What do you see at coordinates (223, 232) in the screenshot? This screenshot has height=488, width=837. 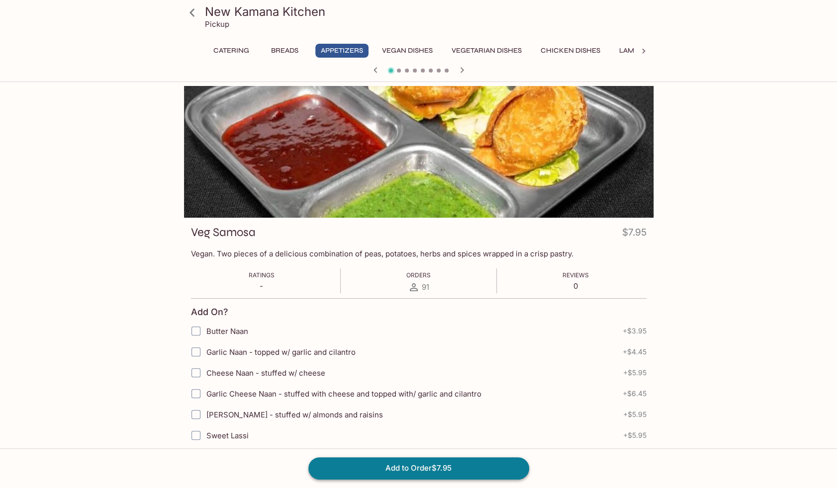 I see `h3: Veg Samosa` at bounding box center [223, 232].